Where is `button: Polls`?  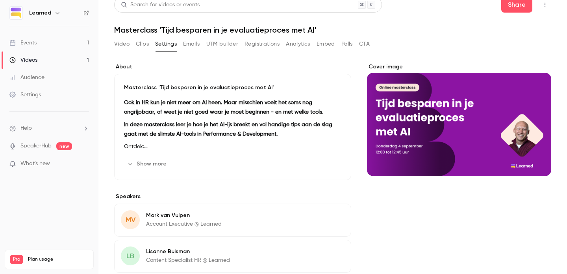 button: Polls is located at coordinates (347, 44).